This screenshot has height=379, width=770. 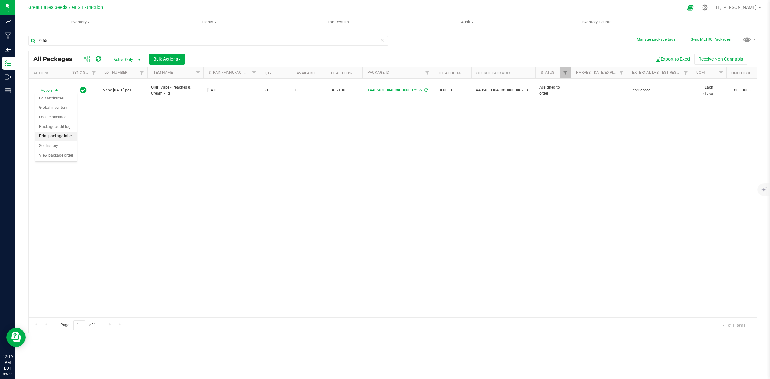 I want to click on a: External Lab Test Result, so click(x=657, y=72).